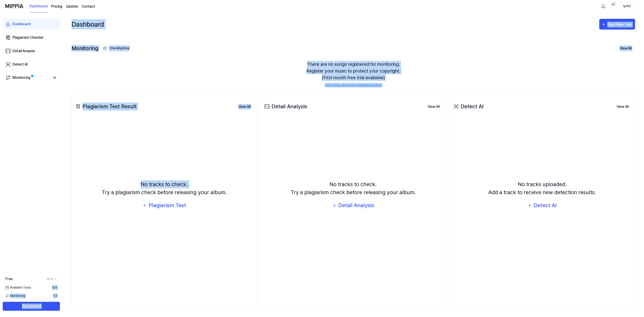 Image resolution: width=644 pixels, height=317 pixels. Describe the element at coordinates (617, 24) in the screenshot. I see `button: Start New Test` at that location.